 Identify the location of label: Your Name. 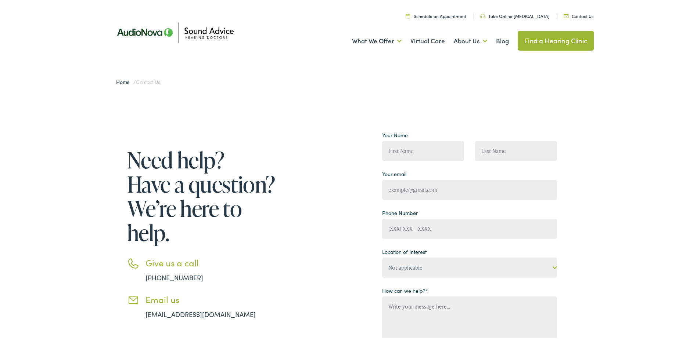
(395, 134).